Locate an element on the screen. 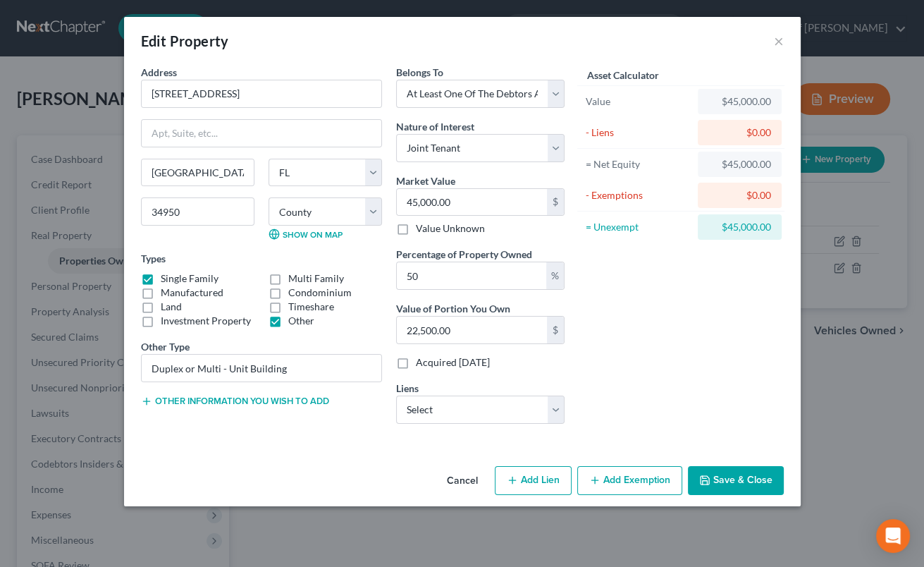 This screenshot has width=924, height=567. button: Other information you wish to add is located at coordinates (234, 401).